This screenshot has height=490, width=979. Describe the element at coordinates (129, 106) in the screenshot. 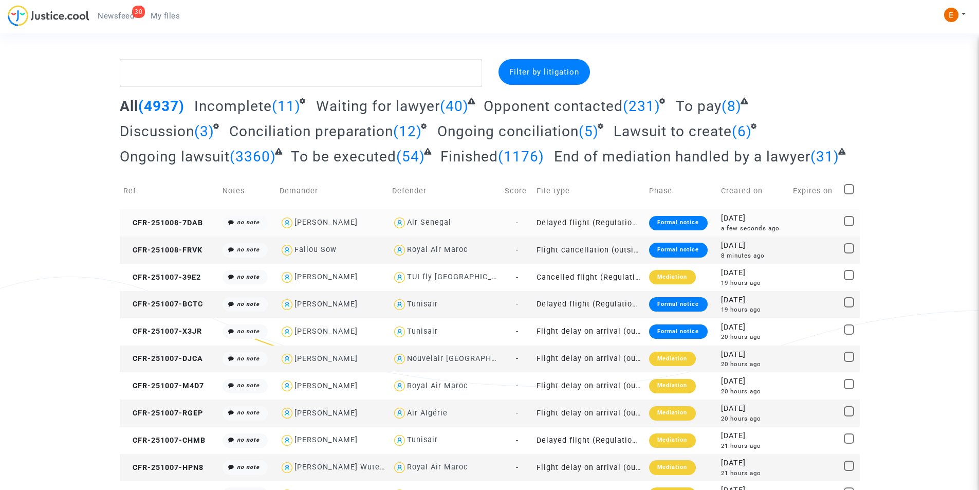

I see `span: All` at that location.